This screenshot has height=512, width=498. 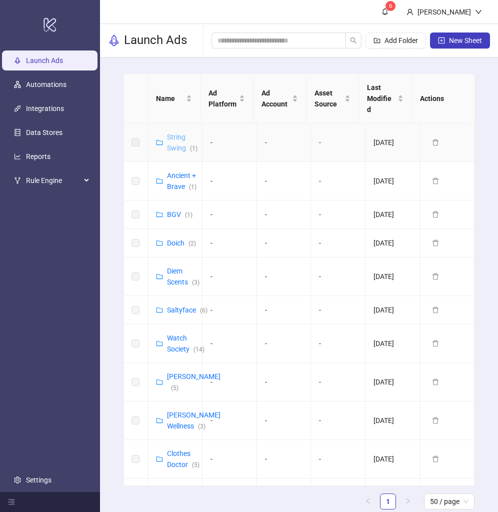 What do you see at coordinates (45, 61) in the screenshot?
I see `a: Launch Ads` at bounding box center [45, 61].